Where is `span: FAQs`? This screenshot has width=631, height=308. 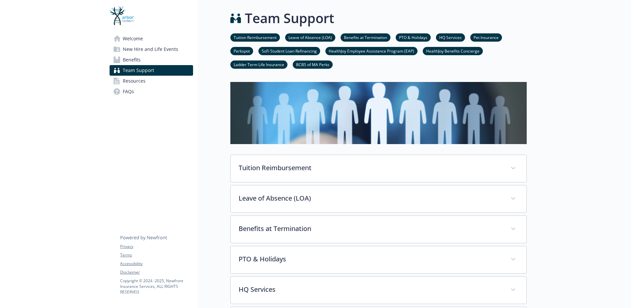 span: FAQs is located at coordinates (128, 91).